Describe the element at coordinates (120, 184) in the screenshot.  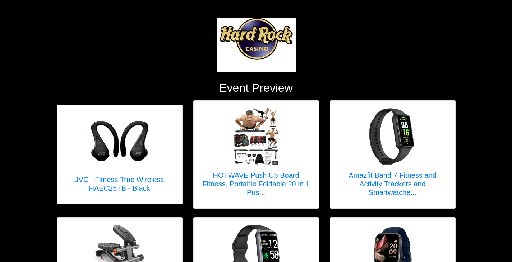
I see `h5: JVC - Fitness True Wireless HAEC25TB - Black` at that location.